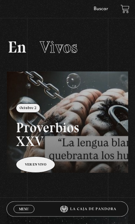 This screenshot has height=224, width=135. Describe the element at coordinates (24, 215) in the screenshot. I see `span: Cerrar` at that location.